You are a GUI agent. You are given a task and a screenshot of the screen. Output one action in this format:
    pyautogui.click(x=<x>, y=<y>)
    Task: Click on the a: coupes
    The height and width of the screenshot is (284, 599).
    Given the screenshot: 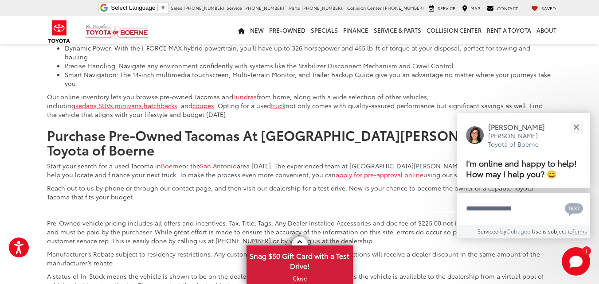 What is the action you would take?
    pyautogui.click(x=203, y=105)
    